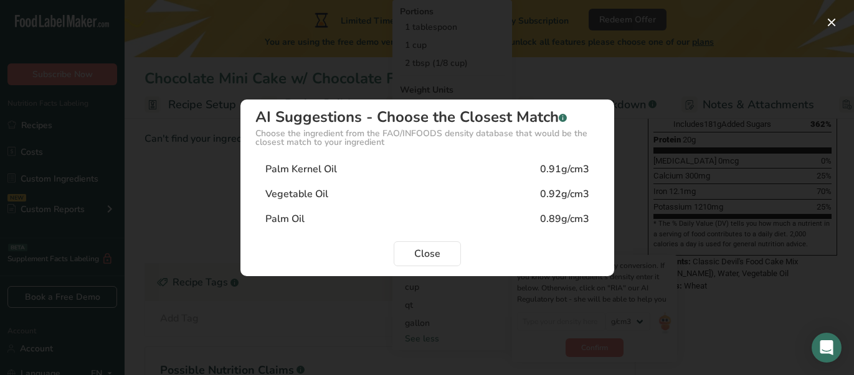 The height and width of the screenshot is (375, 854). I want to click on div: 0.91g/cm3, so click(564, 169).